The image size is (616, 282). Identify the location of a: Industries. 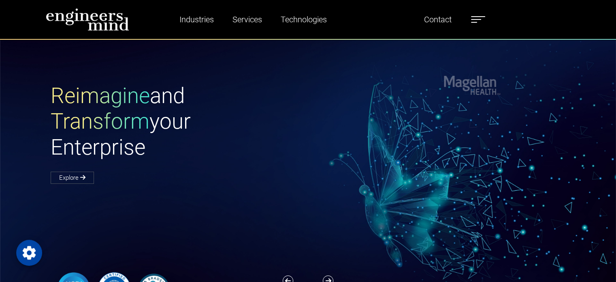
(197, 19).